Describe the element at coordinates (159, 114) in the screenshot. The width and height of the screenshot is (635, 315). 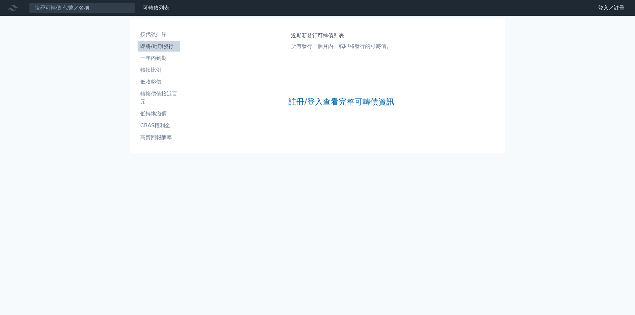
I see `li: 低轉換溢價` at that location.